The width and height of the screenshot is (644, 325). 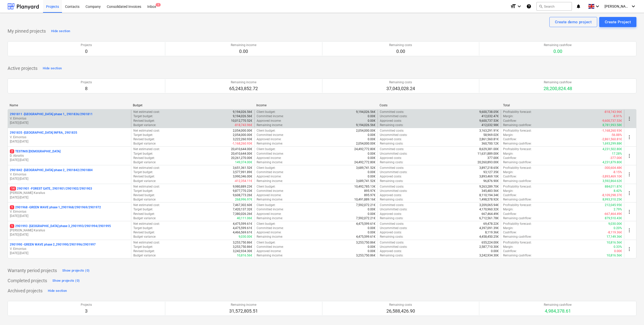 What do you see at coordinates (618, 209) in the screenshot?
I see `p: 2.79%` at bounding box center [618, 209].